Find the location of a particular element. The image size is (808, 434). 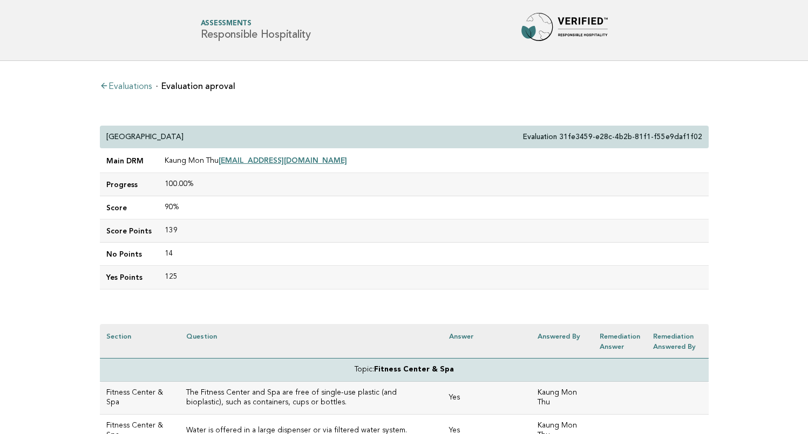

td: Topic: is located at coordinates (404, 370).